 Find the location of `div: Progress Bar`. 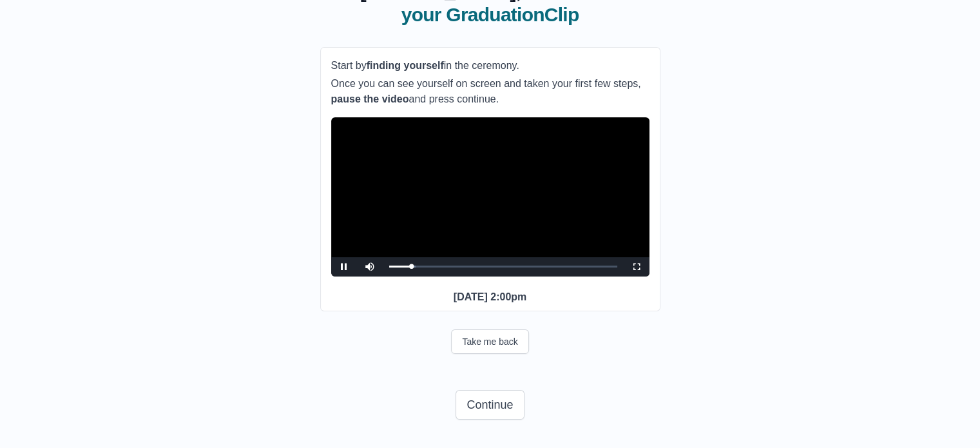

div: Progress Bar is located at coordinates (503, 266).